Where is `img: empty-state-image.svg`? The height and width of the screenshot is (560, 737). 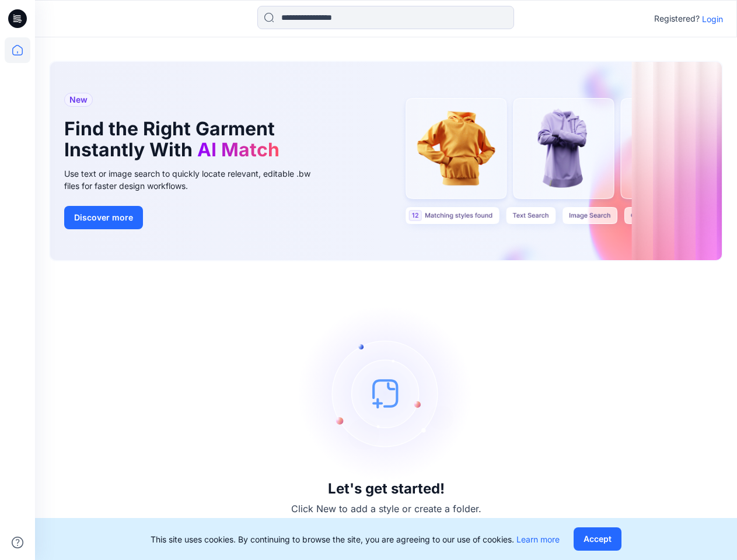 img: empty-state-image.svg is located at coordinates (386, 393).